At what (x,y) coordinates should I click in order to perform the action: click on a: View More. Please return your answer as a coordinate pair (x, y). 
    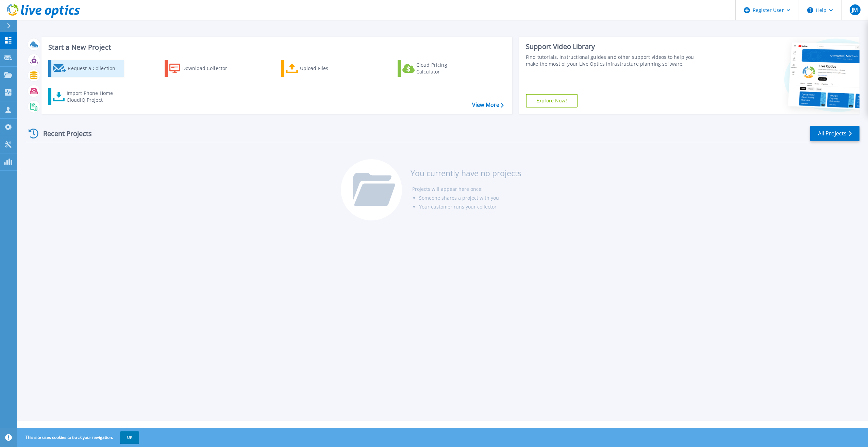
    Looking at the image, I should click on (488, 105).